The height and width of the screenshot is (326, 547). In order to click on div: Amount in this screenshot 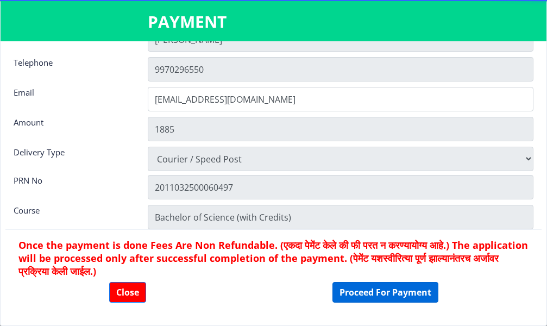, I will do `click(72, 128)`.